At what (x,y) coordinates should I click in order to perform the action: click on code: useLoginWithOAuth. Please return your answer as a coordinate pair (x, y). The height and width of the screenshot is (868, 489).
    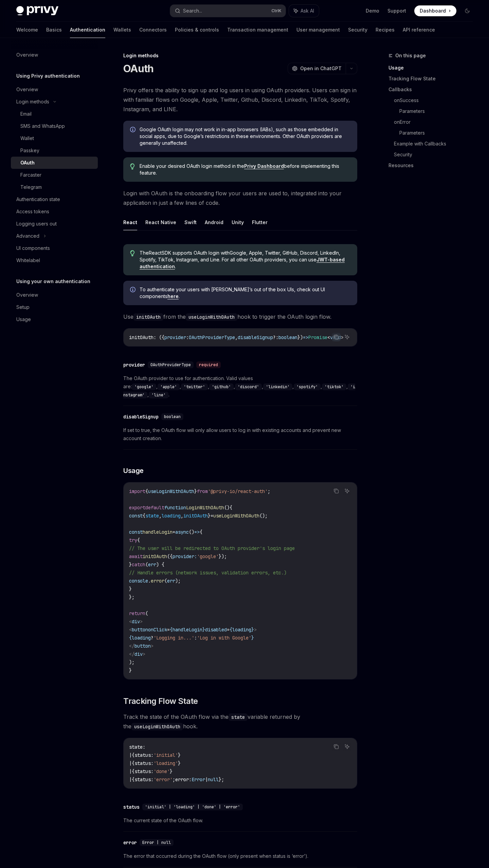
    Looking at the image, I should click on (157, 727).